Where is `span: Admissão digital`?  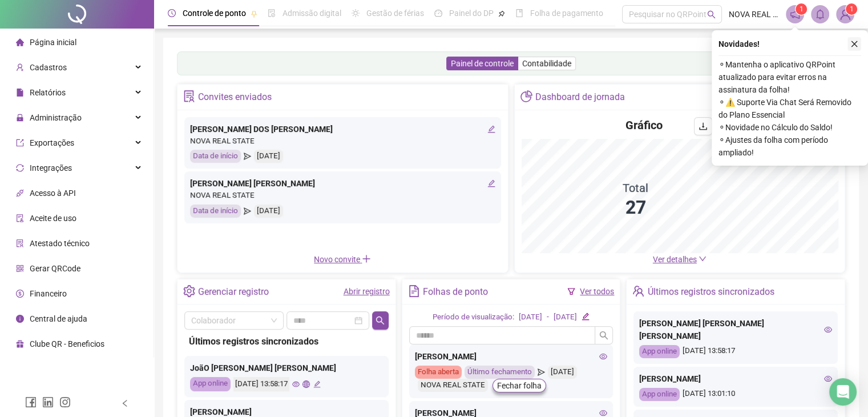
span: Admissão digital is located at coordinates (311, 13).